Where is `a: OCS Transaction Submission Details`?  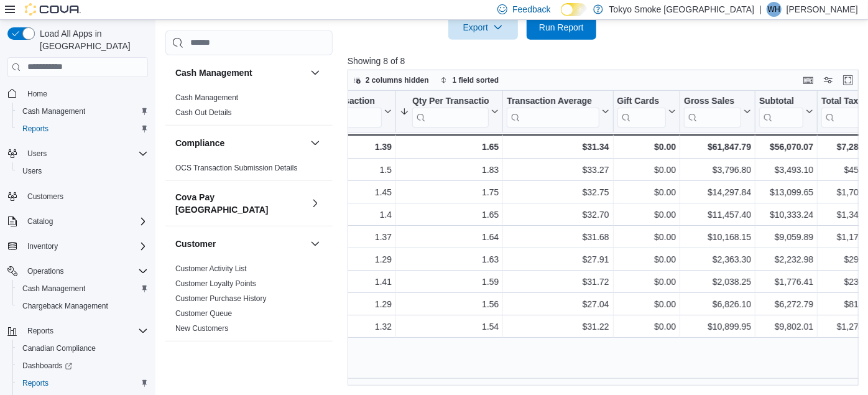 a: OCS Transaction Submission Details is located at coordinates (237, 167).